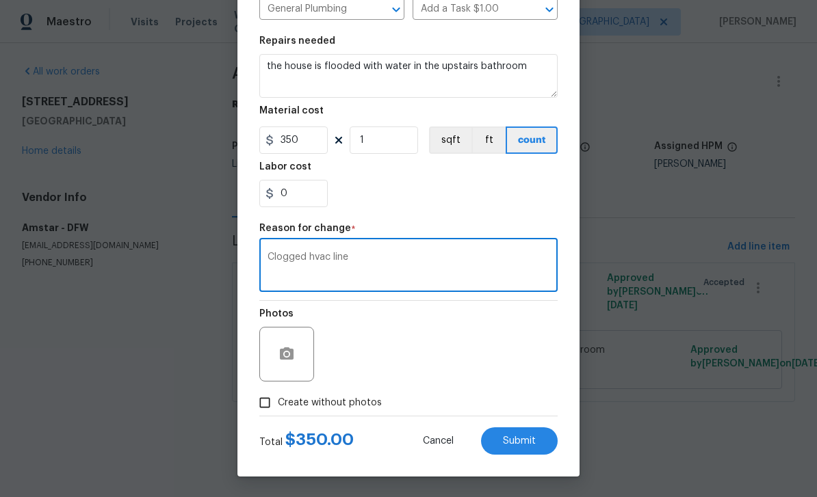 The image size is (817, 497). Describe the element at coordinates (285, 167) in the screenshot. I see `h5: Labor cost` at that location.